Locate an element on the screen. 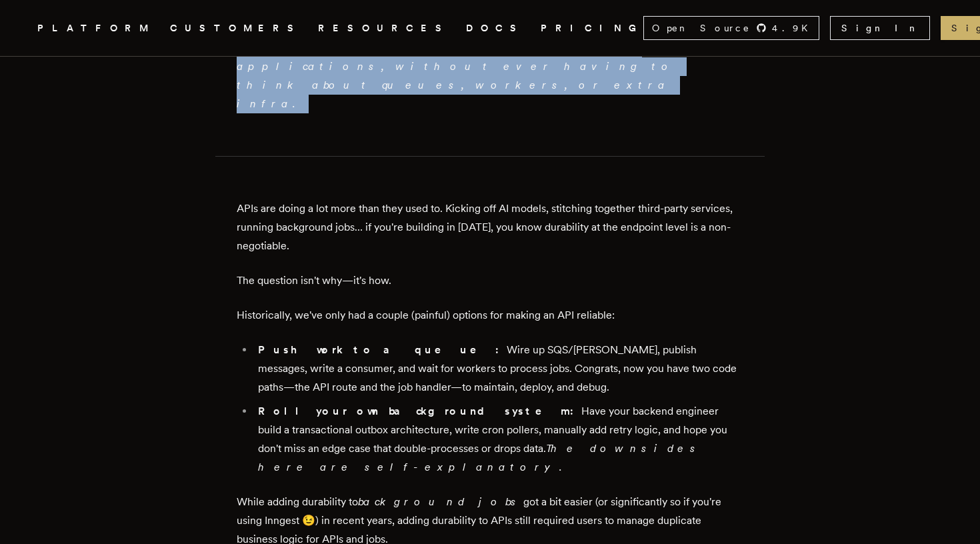 This screenshot has width=980, height=544. a: Sign In is located at coordinates (880, 28).